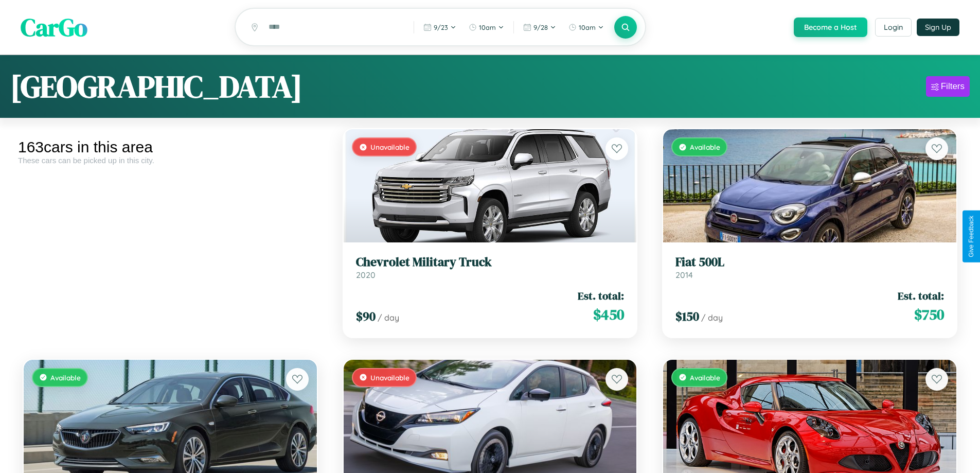  I want to click on span: 2014, so click(684, 274).